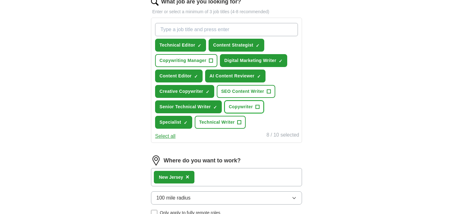 The image size is (453, 214). I want to click on span: AI Content Reviewer, so click(232, 76).